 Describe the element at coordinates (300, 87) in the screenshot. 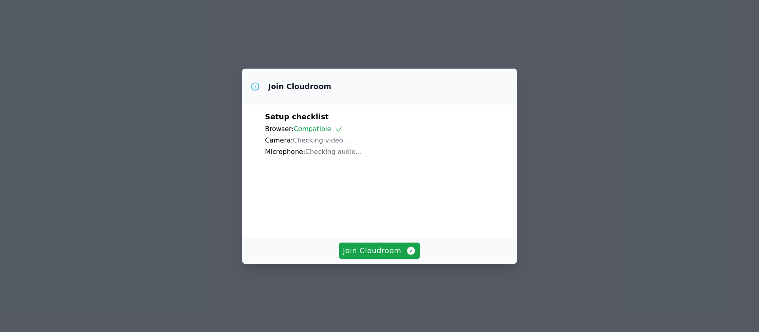

I see `h3: Join Cloudroom` at that location.